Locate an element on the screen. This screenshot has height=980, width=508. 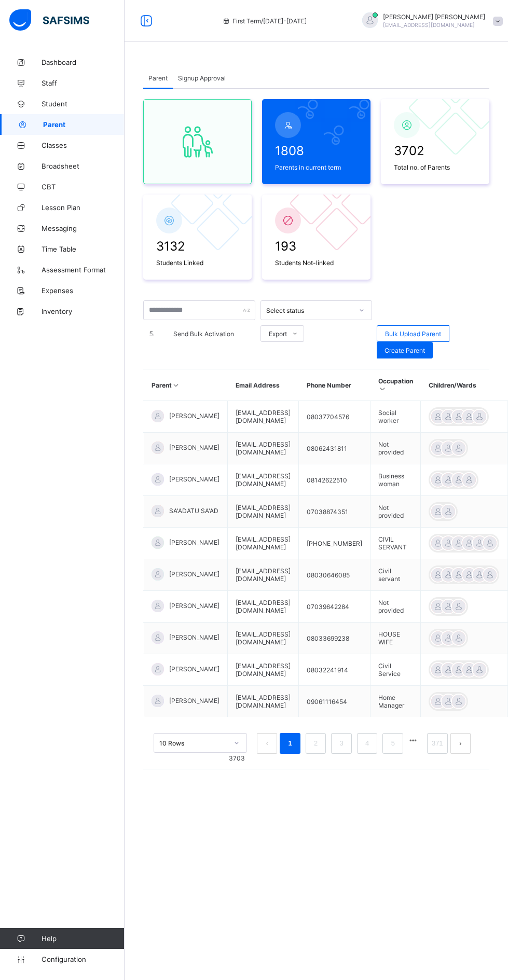
span: Total no. of Parents is located at coordinates (435, 167).